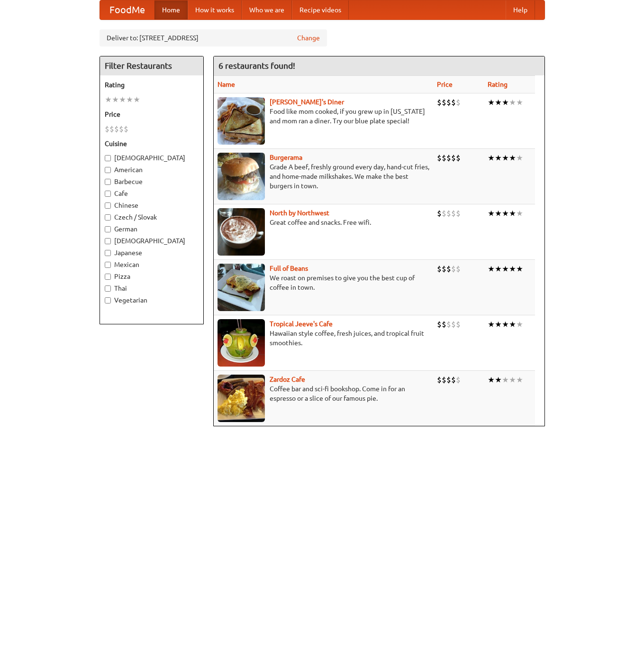  What do you see at coordinates (241, 343) in the screenshot?
I see `img: jeeves.jpg` at bounding box center [241, 343].